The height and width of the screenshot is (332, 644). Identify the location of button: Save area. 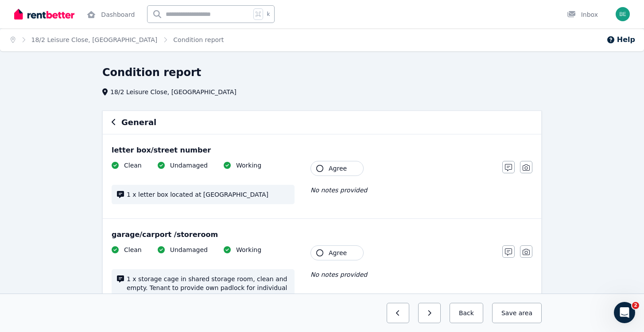
(517, 313).